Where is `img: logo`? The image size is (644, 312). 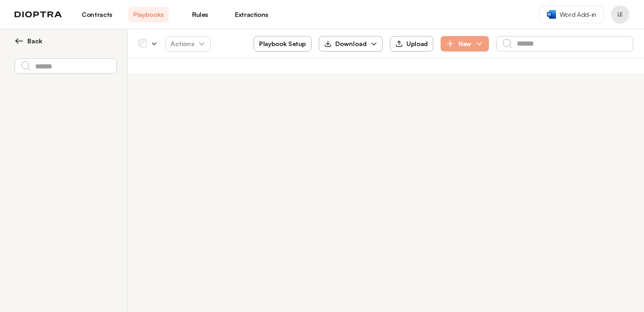 img: logo is located at coordinates (38, 15).